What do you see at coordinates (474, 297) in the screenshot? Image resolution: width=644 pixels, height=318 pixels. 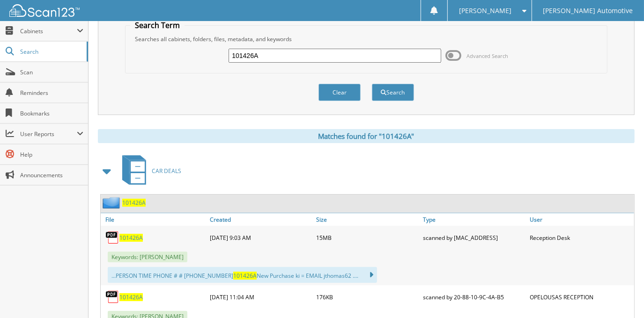 I see `div: scanned by 20-88-10-9C-4A-B5` at bounding box center [474, 297].